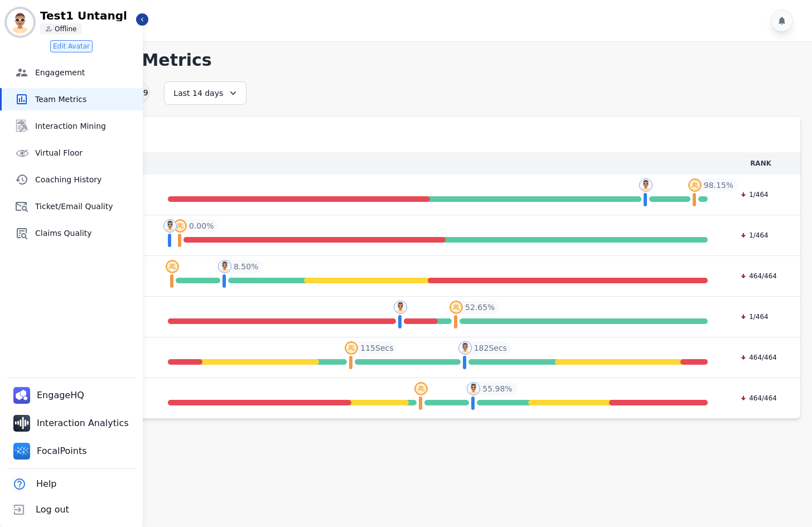 The width and height of the screenshot is (812, 527). What do you see at coordinates (61, 395) in the screenshot?
I see `span: EngageHQ` at bounding box center [61, 395].